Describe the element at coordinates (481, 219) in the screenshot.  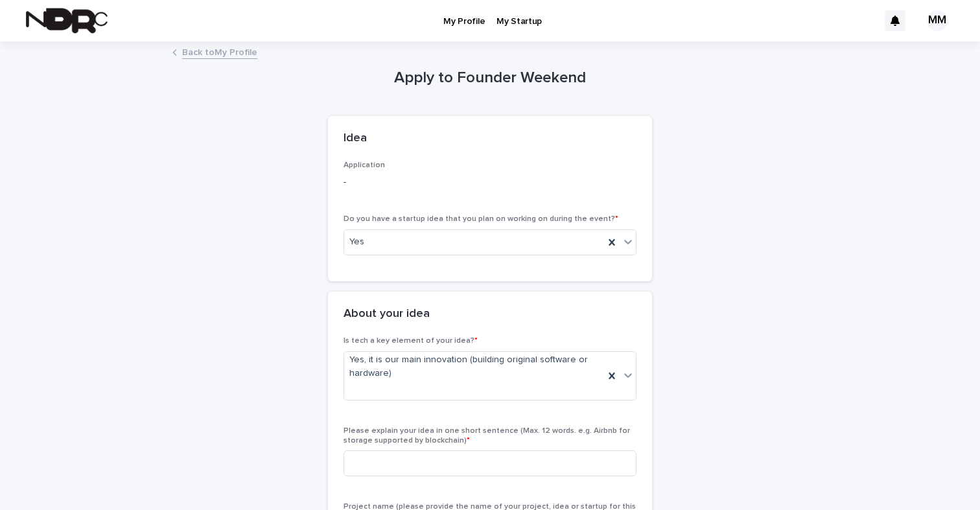
I see `span: Do you have a startup idea that you plan on working on during the event?` at that location.